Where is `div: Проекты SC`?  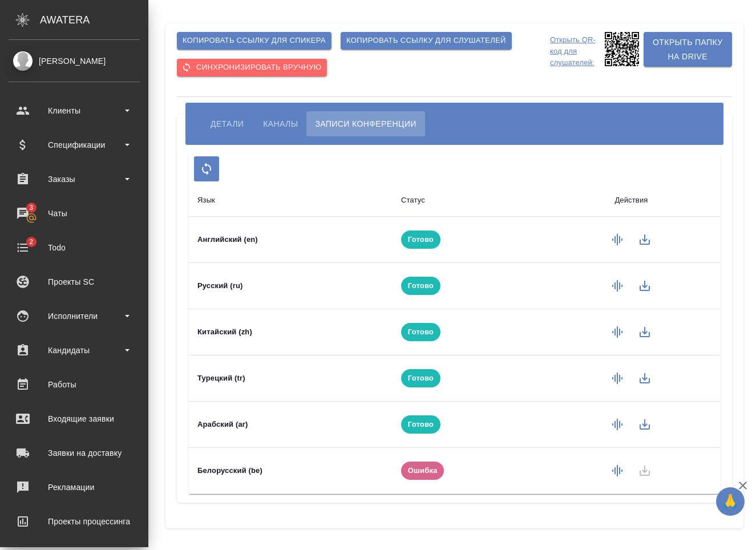 div: Проекты SC is located at coordinates (74, 282).